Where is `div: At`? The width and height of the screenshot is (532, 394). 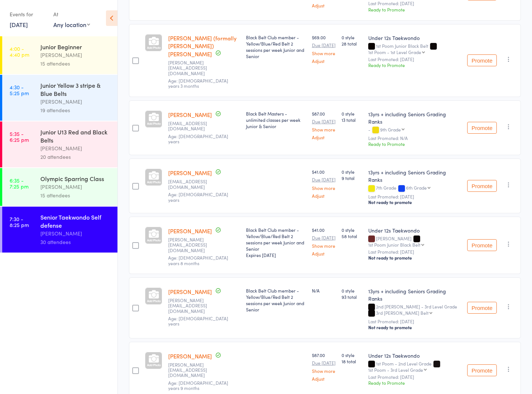 div: At is located at coordinates (71, 14).